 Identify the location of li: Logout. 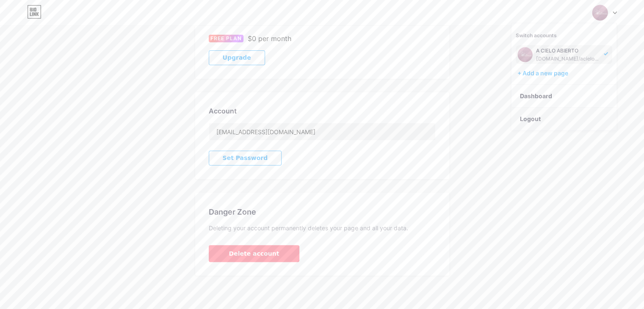
(564, 119).